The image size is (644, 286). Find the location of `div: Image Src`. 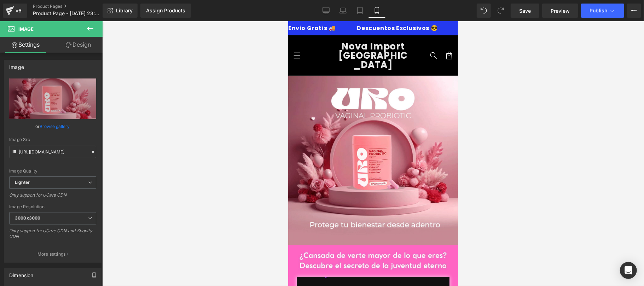

div: Image Src is located at coordinates (53, 140).